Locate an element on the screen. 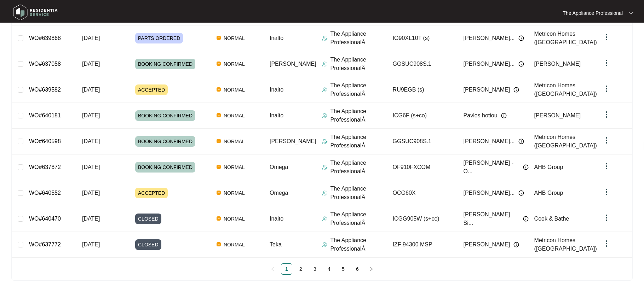 The image size is (644, 292). a: WO#640181 is located at coordinates (45, 115).